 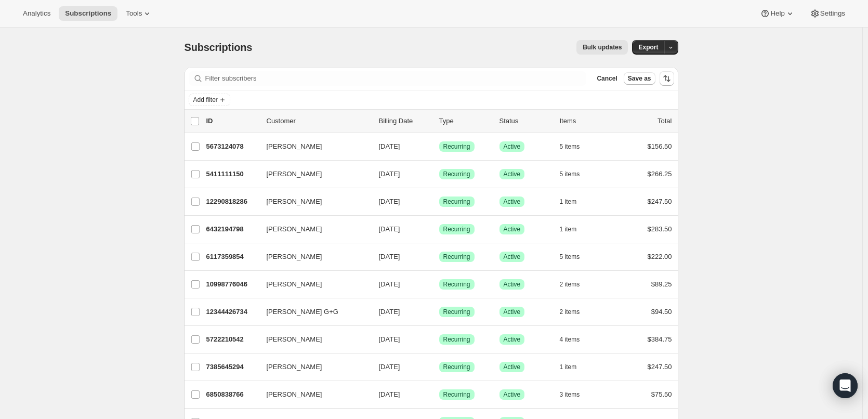 I want to click on span: Analytics, so click(x=36, y=13).